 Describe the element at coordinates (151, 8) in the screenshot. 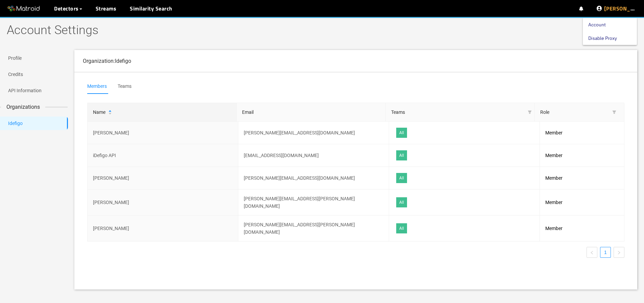

I see `a: Similarity Search` at that location.